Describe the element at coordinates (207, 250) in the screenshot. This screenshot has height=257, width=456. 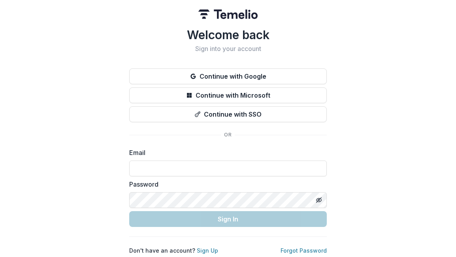
I see `a: Sign Up` at that location.